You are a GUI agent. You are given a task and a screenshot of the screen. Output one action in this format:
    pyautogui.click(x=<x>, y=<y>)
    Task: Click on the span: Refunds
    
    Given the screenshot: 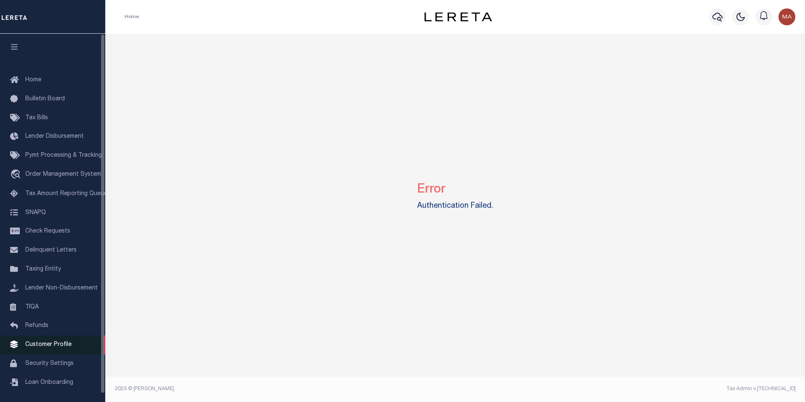 What is the action you would take?
    pyautogui.click(x=37, y=325)
    